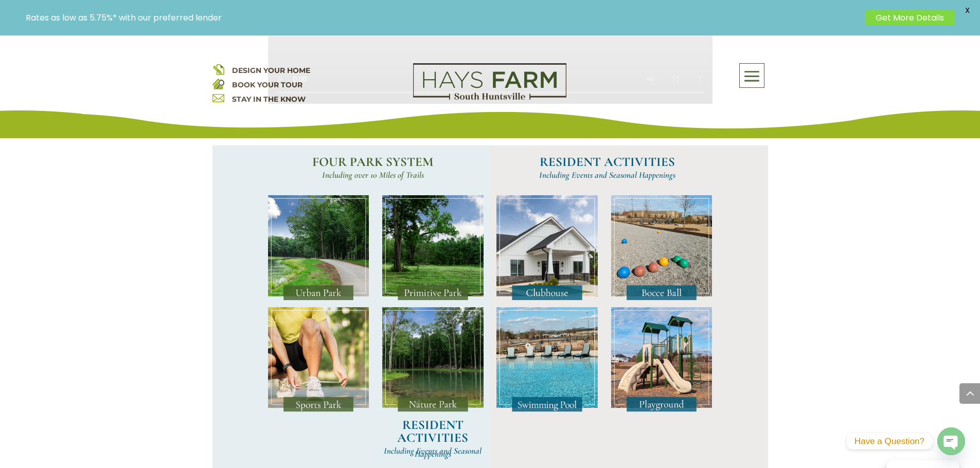 The width and height of the screenshot is (980, 468). What do you see at coordinates (433, 359) in the screenshot?
I see `img: Amenities_NaturePark` at bounding box center [433, 359].